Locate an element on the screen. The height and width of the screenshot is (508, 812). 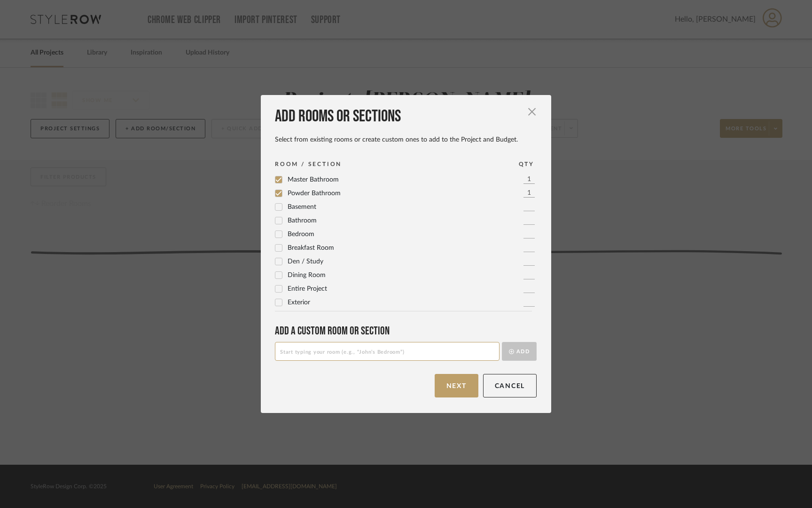
span: Bathroom is located at coordinates (302, 221).